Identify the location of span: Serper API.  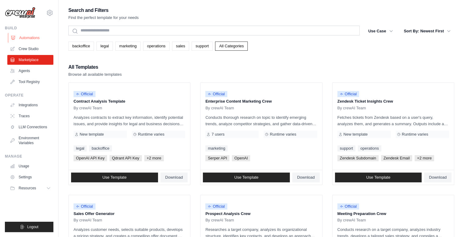
(217, 158).